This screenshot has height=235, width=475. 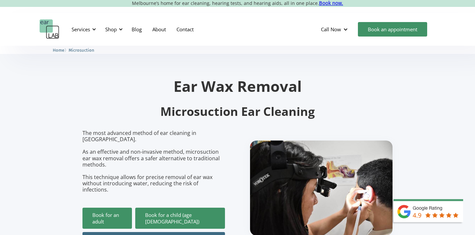 What do you see at coordinates (185, 29) in the screenshot?
I see `a: Contact` at bounding box center [185, 29].